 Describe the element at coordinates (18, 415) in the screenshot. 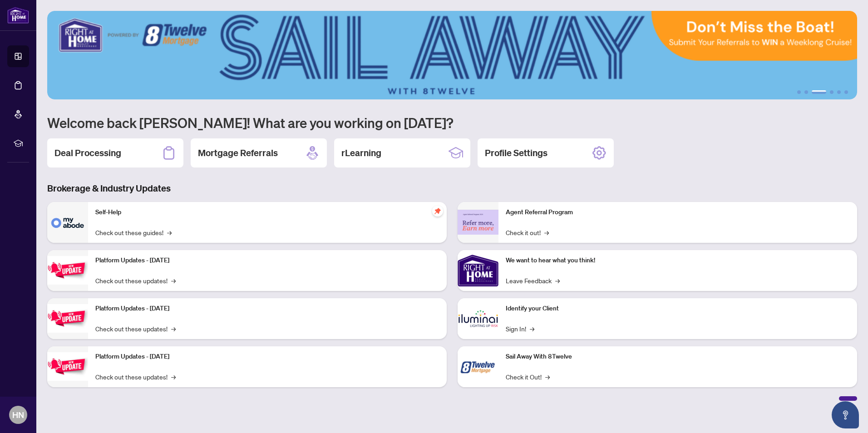

I see `span: HN` at that location.